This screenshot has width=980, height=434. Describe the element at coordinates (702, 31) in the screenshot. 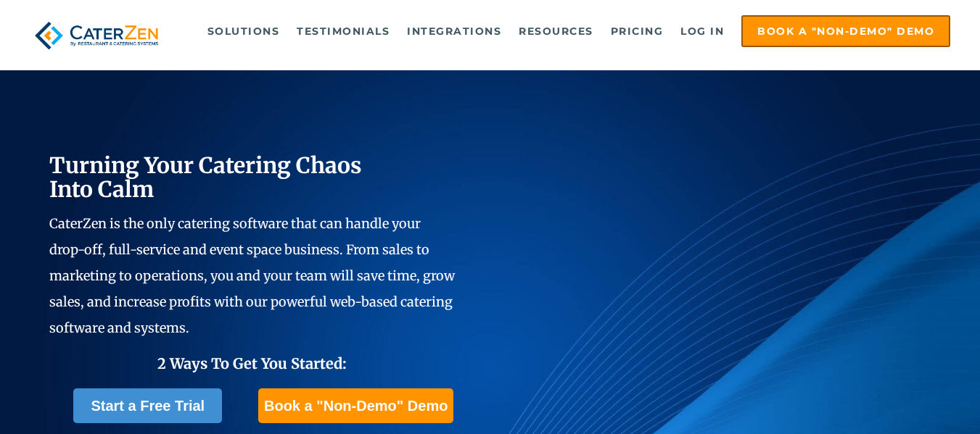

I see `a: Log in` at that location.